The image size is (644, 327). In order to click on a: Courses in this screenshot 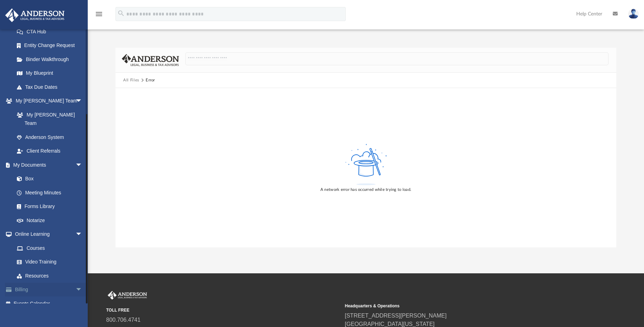, I will do `click(50, 248)`.